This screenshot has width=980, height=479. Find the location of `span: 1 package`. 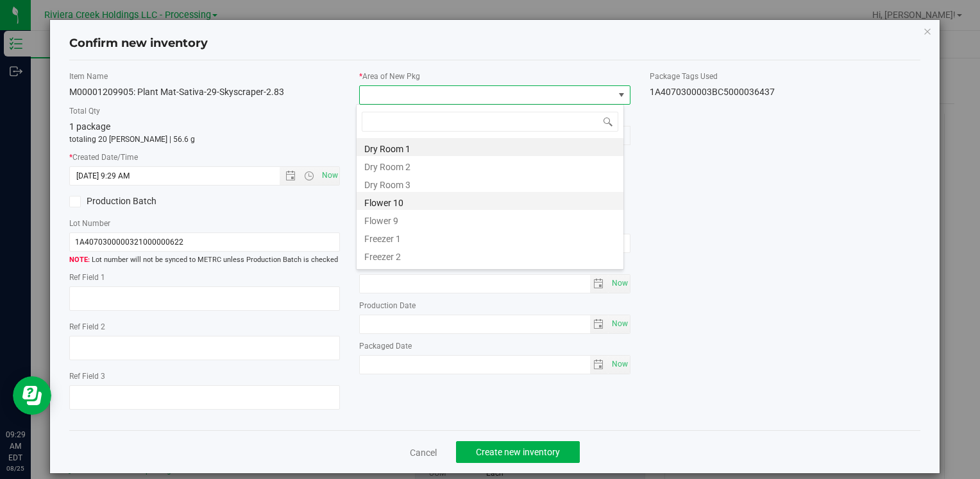

span: 1 package is located at coordinates (90, 126).